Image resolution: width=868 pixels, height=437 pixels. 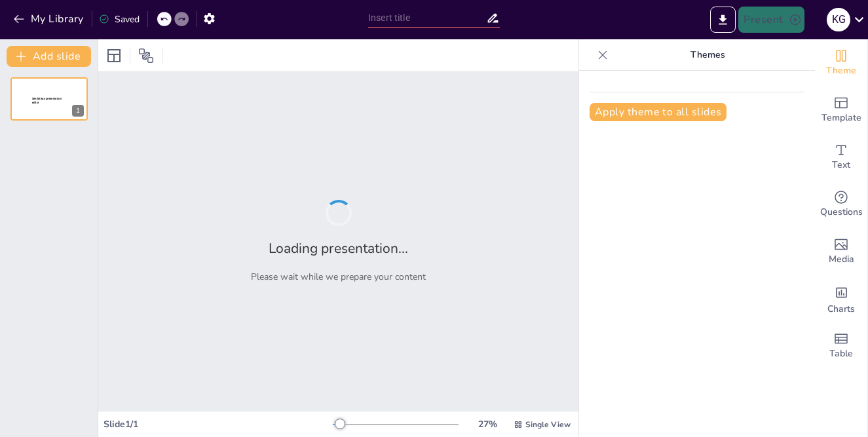 I want to click on div: Add text boxes, so click(x=841, y=157).